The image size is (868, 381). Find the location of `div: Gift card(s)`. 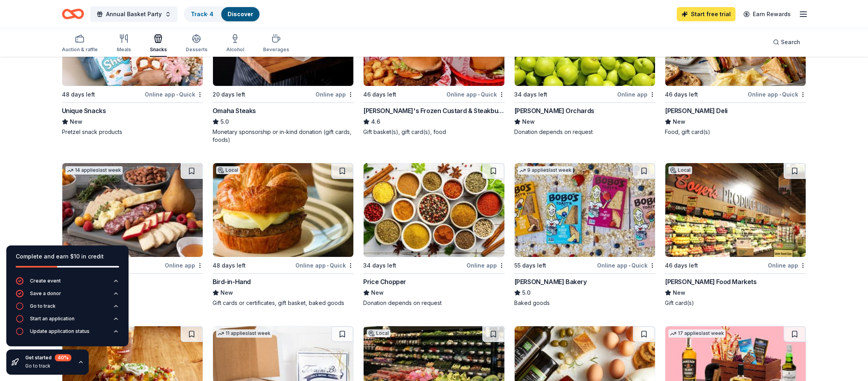

div: Gift card(s) is located at coordinates (735, 303).